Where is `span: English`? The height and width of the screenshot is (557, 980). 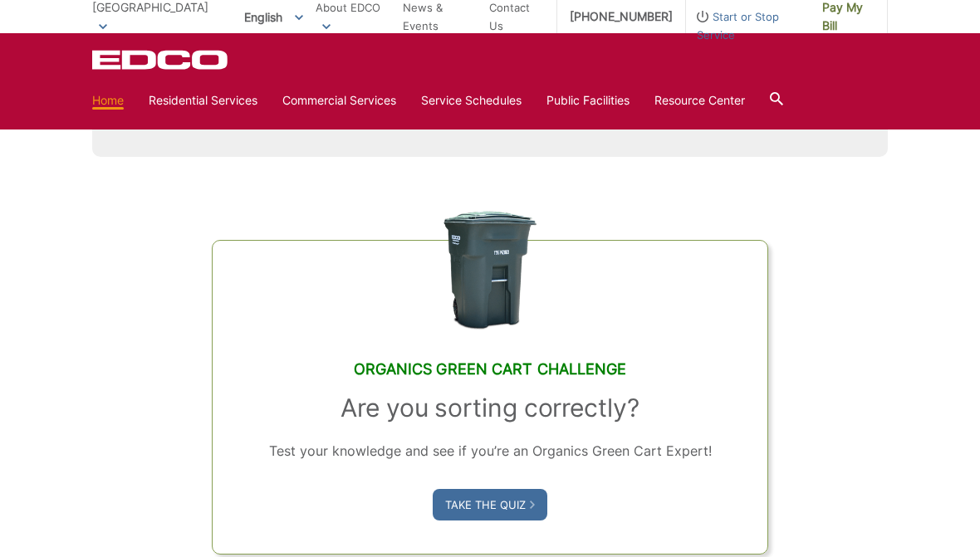 span: English is located at coordinates (273, 17).